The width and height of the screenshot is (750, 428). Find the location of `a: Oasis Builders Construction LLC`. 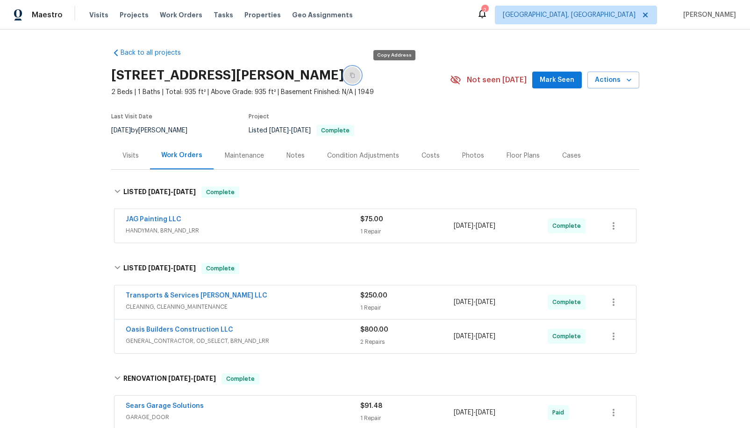

a: Oasis Builders Construction LLC is located at coordinates (180, 330).